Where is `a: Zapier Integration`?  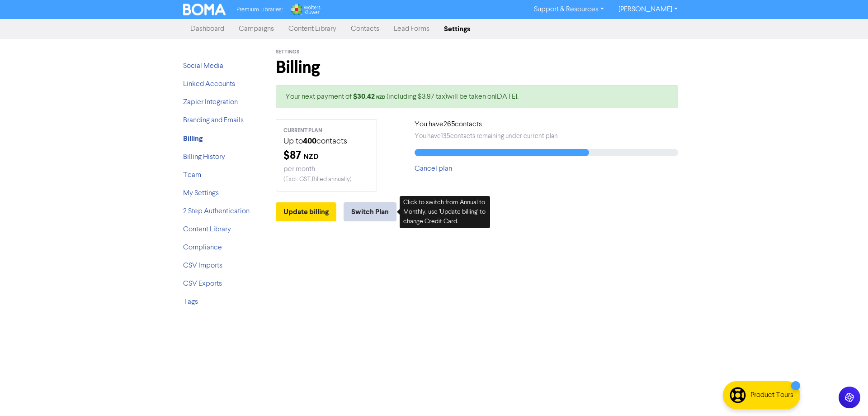
a: Zapier Integration is located at coordinates (210, 102).